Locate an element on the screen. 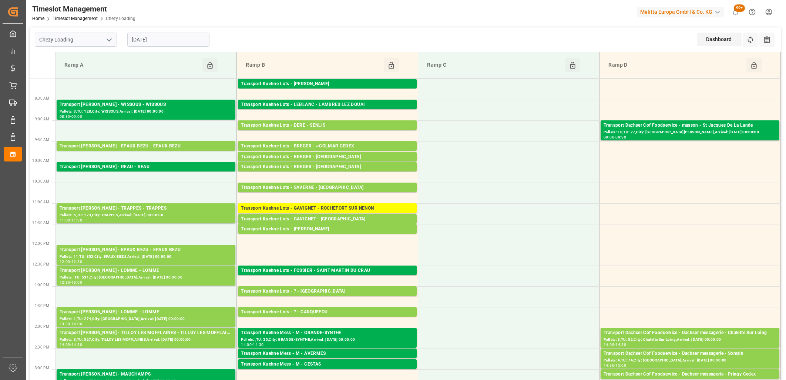  div: Melitta Europa GmbH & Co. KG is located at coordinates (681, 12).